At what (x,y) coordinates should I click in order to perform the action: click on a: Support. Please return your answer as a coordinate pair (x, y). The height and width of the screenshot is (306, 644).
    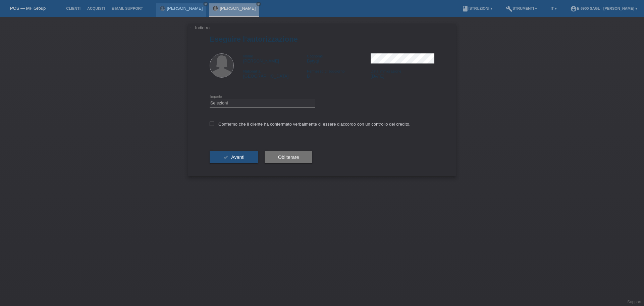
    Looking at the image, I should click on (635, 302).